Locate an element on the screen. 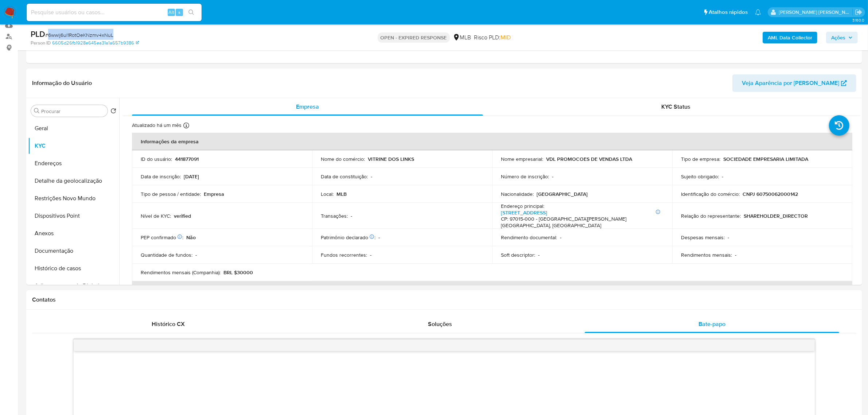  input: Pesquise usuários ou casos... is located at coordinates (114, 13).